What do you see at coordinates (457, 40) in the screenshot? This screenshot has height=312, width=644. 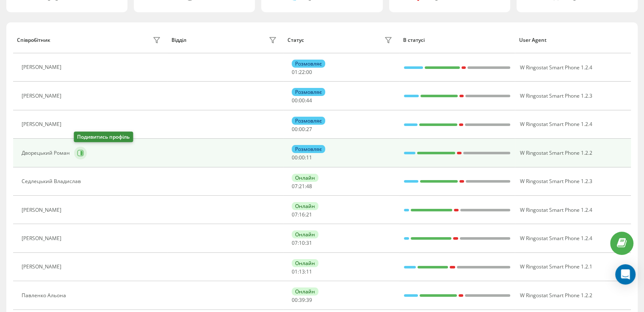 I see `div: В статусі` at bounding box center [457, 40].